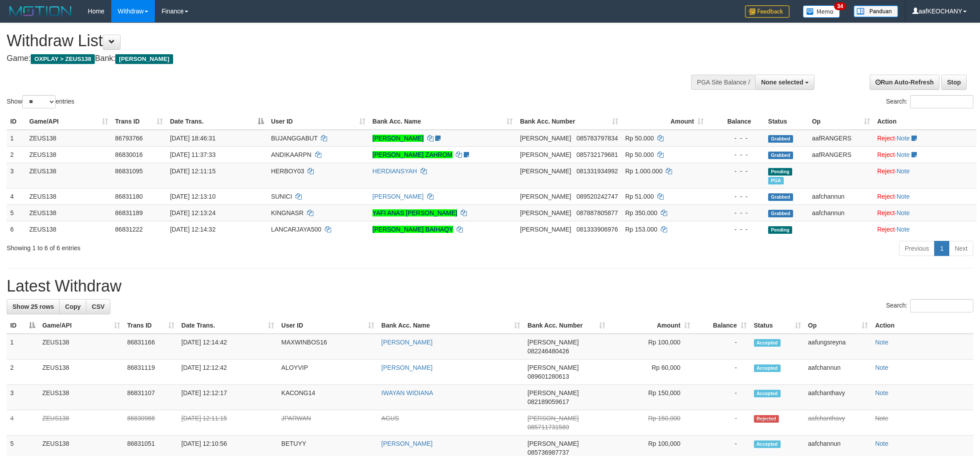 This screenshot has width=980, height=456. I want to click on th: Op: activate to sort column ascending, so click(841, 122).